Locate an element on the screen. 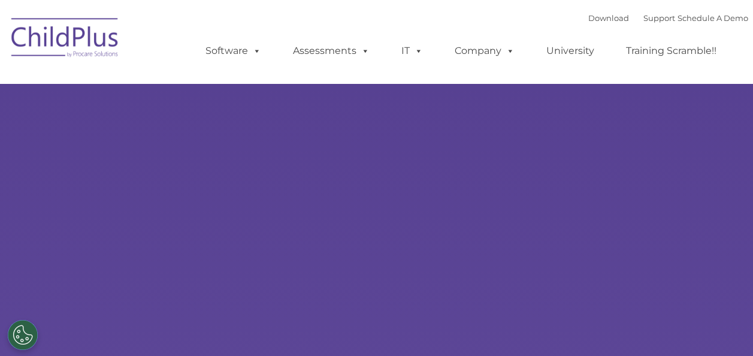 The height and width of the screenshot is (356, 753). a: Software is located at coordinates (233, 51).